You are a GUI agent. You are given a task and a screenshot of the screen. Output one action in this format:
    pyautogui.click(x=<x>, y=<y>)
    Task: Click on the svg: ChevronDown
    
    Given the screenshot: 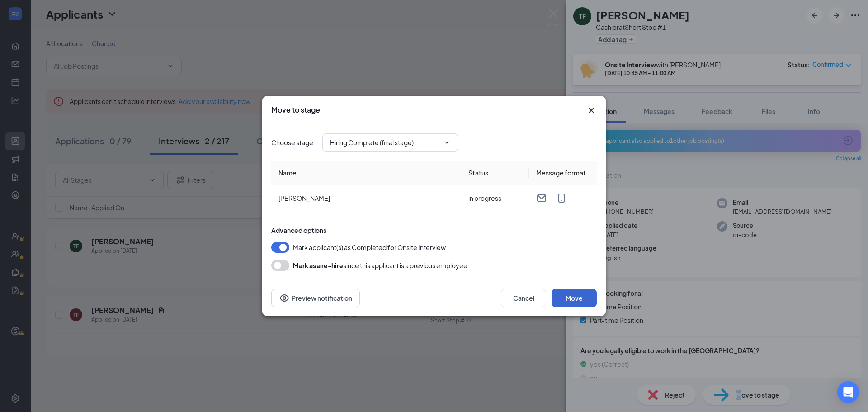 What is the action you would take?
    pyautogui.click(x=446, y=143)
    